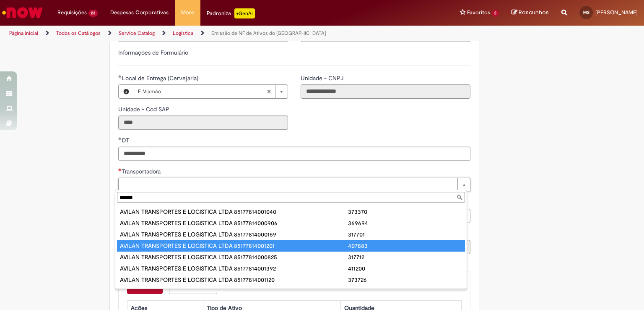 The height and width of the screenshot is (310, 644). What do you see at coordinates (405, 256) in the screenshot?
I see `div: 317712` at bounding box center [405, 256].